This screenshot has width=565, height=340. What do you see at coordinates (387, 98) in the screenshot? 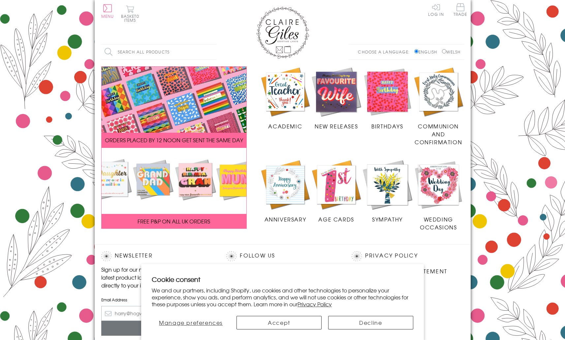
I see `a: Birthdays` at bounding box center [387, 98].